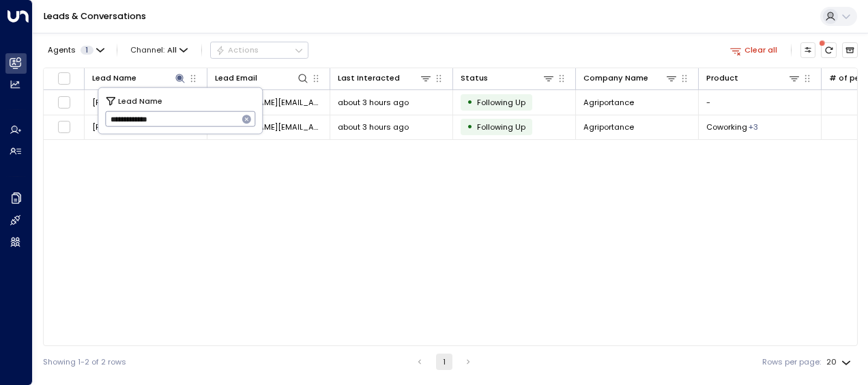  I want to click on a: Leads & Conversations, so click(95, 16).